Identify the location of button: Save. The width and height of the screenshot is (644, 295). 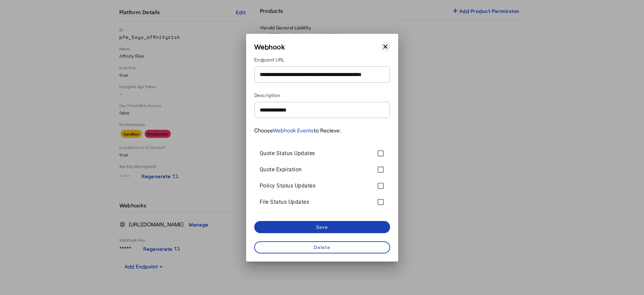
(322, 227).